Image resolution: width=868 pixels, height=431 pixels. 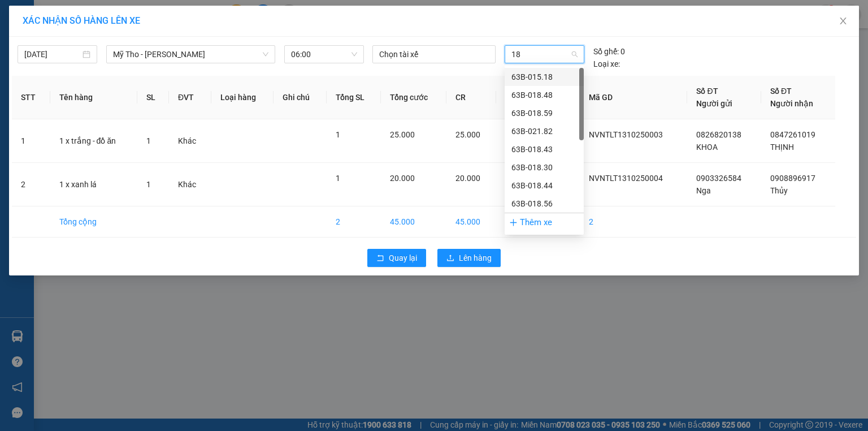 I want to click on th: Tổng cước, so click(x=413, y=97).